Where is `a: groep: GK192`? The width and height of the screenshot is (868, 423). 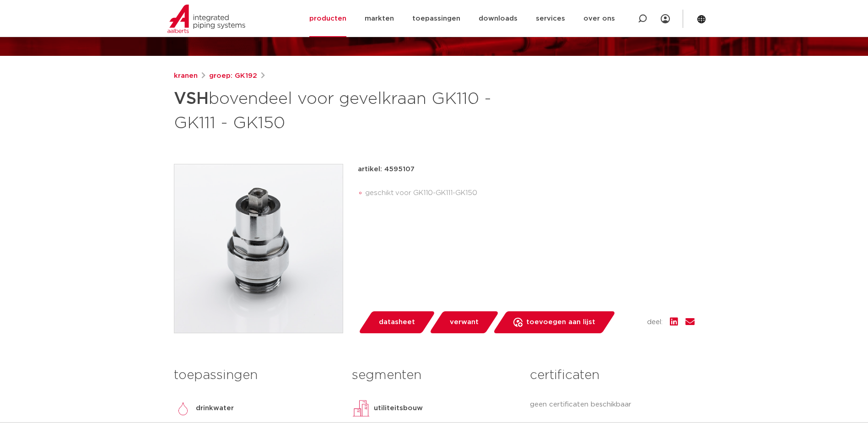 a: groep: GK192 is located at coordinates (233, 76).